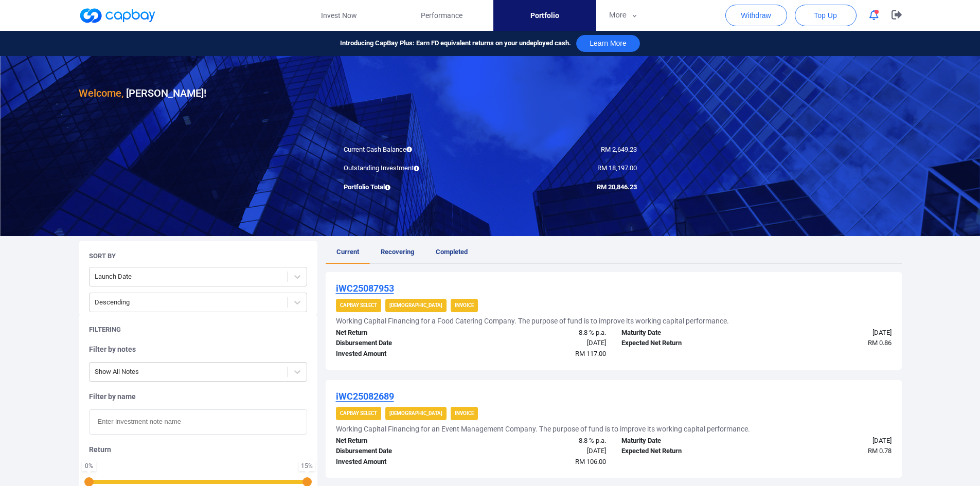 This screenshot has width=980, height=486. What do you see at coordinates (617, 186) in the screenshot?
I see `span: RM 20,846.23` at bounding box center [617, 186].